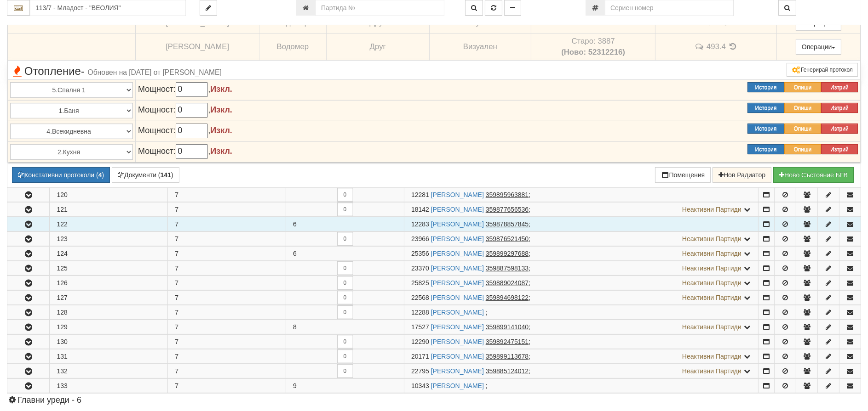  I want to click on tcxspan: Call 359894698122 via 3CX, so click(507, 298).